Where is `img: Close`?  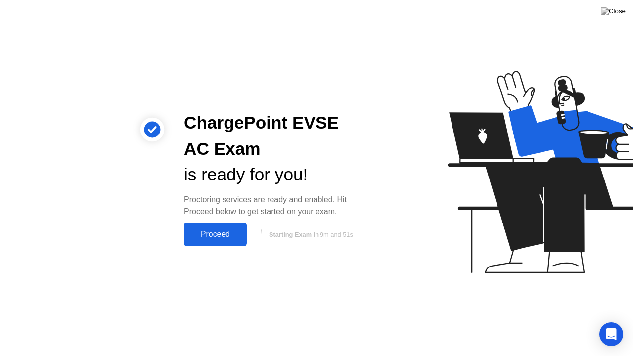
img: Close is located at coordinates (613, 11).